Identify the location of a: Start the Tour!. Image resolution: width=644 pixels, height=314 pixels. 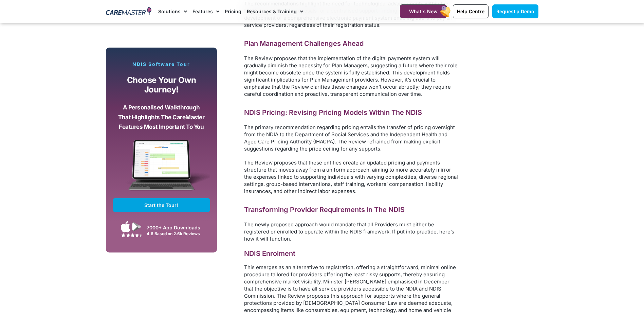
(161, 205).